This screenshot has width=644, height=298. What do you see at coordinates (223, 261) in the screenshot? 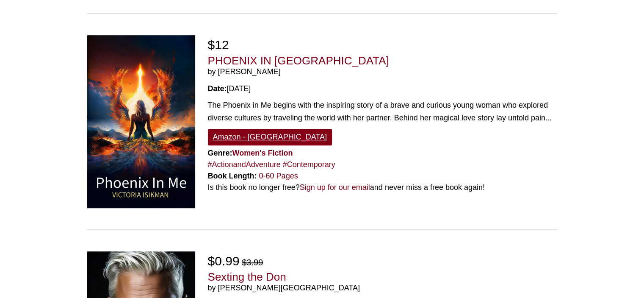
I see `span: $0.99` at bounding box center [223, 261].